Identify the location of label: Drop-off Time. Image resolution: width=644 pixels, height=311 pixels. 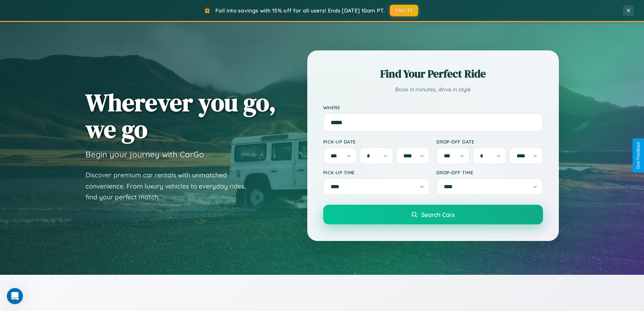
(490, 172).